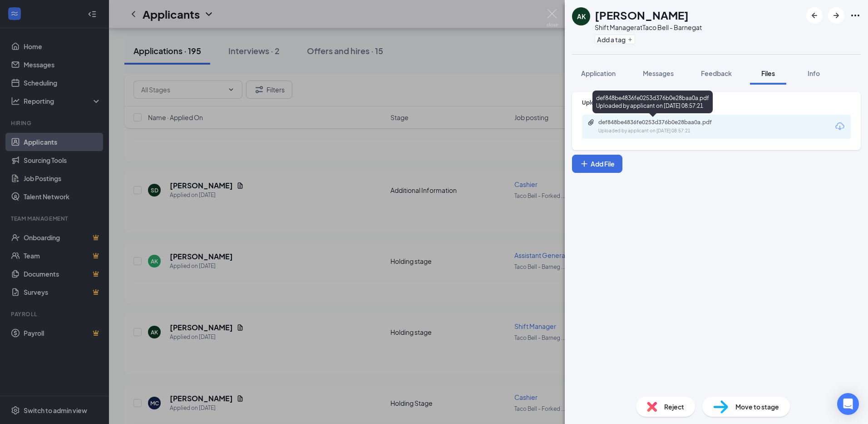 This screenshot has width=868, height=424. I want to click on div: def848be4836fe0253d376b0e28baa0a.pdf, so click(662, 122).